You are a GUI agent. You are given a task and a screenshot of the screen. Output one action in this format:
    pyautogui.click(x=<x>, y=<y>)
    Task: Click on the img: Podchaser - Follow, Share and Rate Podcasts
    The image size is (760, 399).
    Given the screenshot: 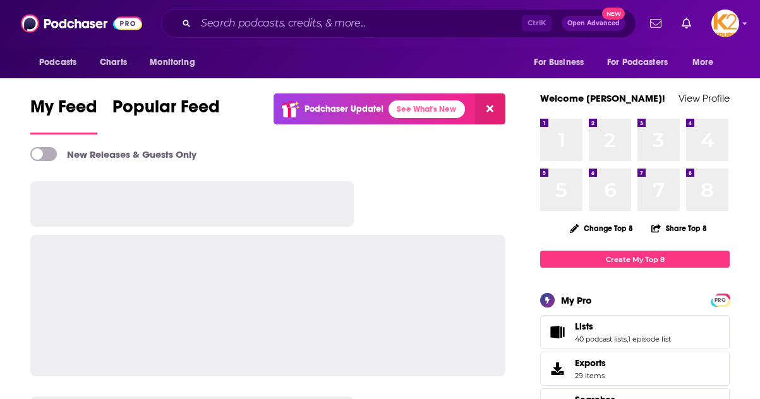 What is the action you would take?
    pyautogui.click(x=81, y=23)
    